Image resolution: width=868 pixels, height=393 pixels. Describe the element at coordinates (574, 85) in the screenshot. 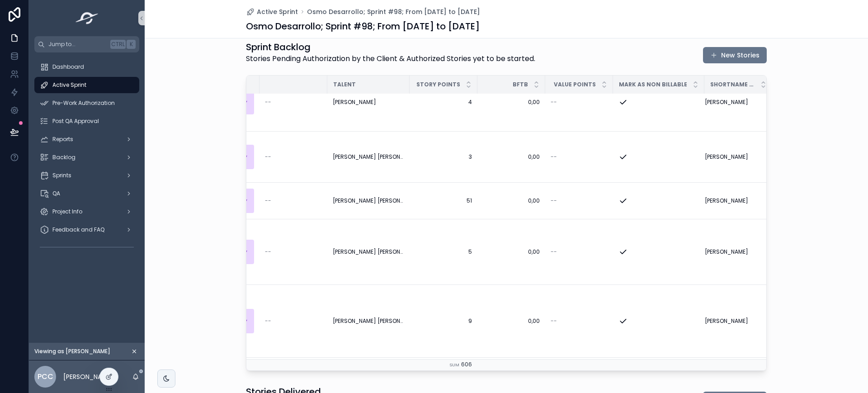

I see `span: Value Points` at that location.